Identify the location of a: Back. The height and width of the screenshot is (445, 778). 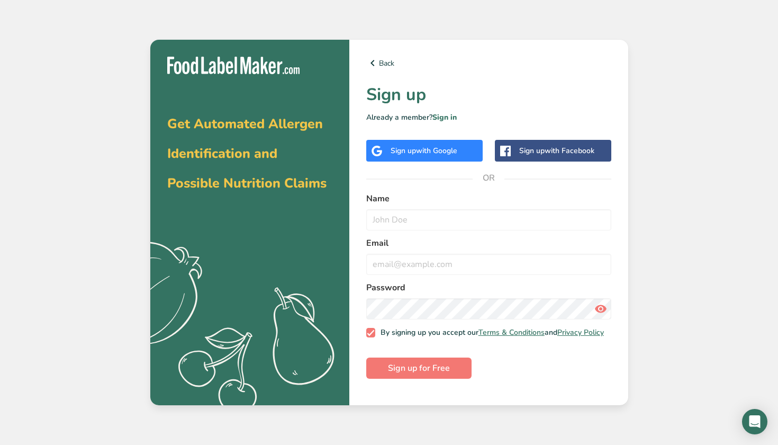
(489, 63).